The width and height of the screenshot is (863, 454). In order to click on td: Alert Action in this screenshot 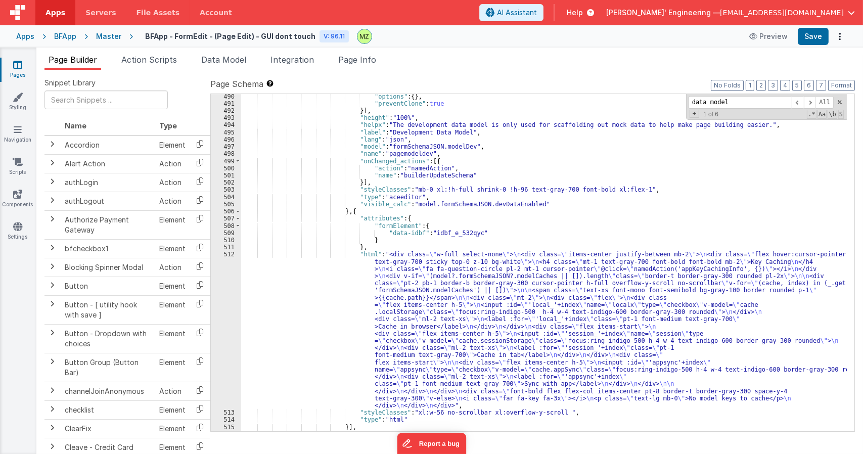, I will do `click(108, 163)`.